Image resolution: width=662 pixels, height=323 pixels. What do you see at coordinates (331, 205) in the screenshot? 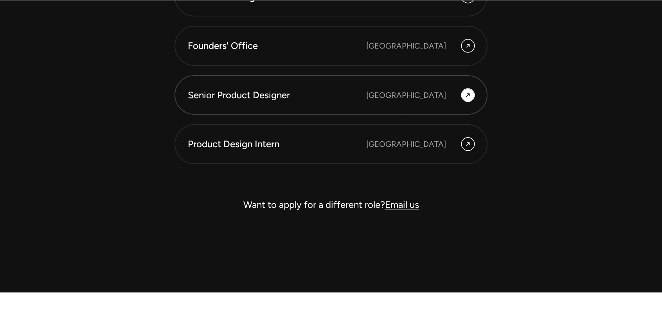
I see `div: Want to apply for a different role?` at bounding box center [331, 205].